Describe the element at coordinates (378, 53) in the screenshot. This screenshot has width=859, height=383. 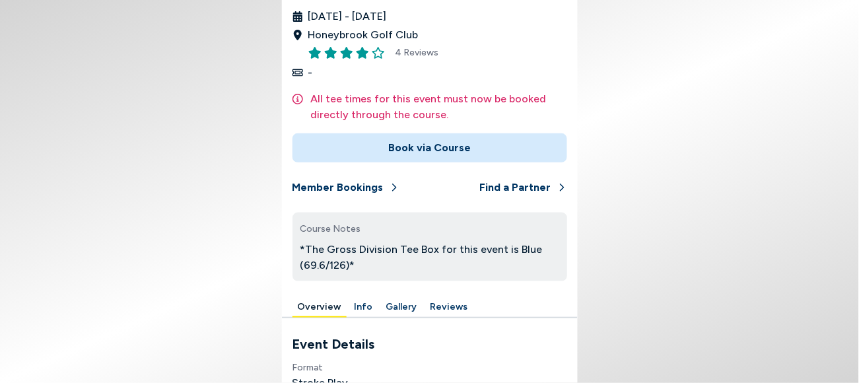
I see `button: Rate this item 5 stars` at that location.